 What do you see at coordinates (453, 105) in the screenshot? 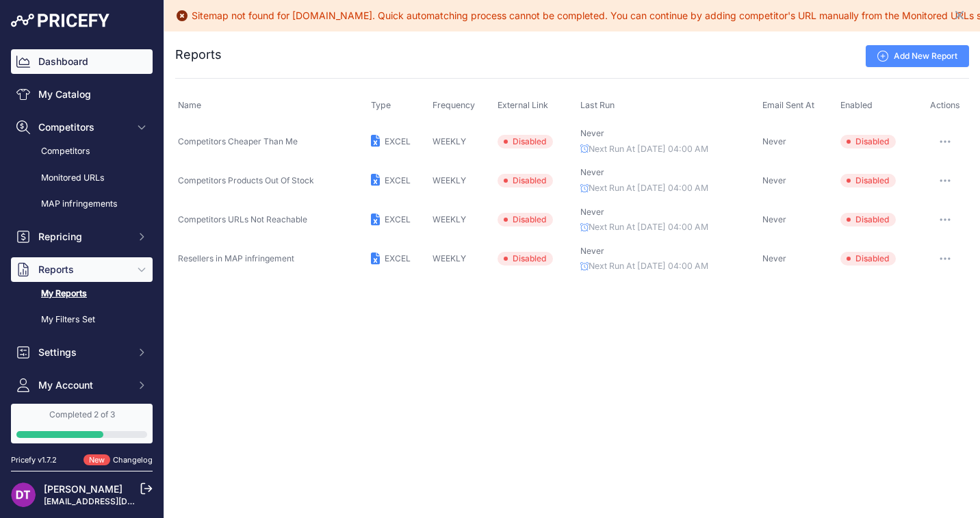
I see `span: Frequency` at bounding box center [453, 105].